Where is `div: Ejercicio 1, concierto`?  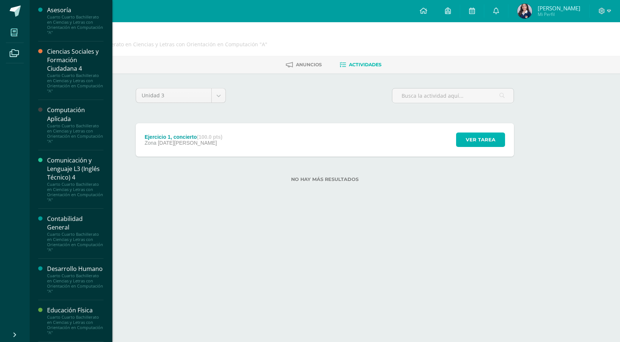 div: Ejercicio 1, concierto is located at coordinates (183, 137).